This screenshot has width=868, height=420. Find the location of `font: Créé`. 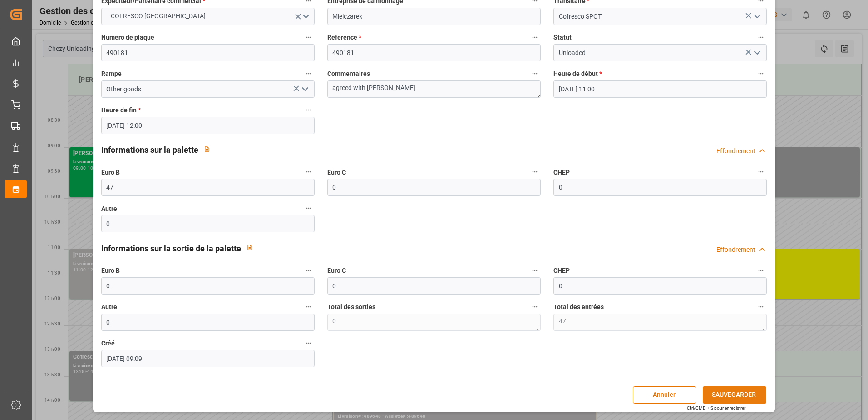

font: Créé is located at coordinates (108, 343).